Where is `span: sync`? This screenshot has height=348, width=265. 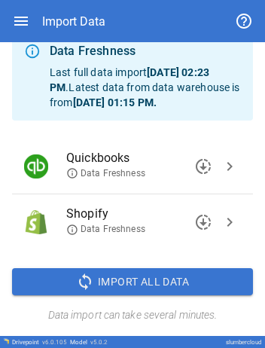 span: sync is located at coordinates (85, 282).